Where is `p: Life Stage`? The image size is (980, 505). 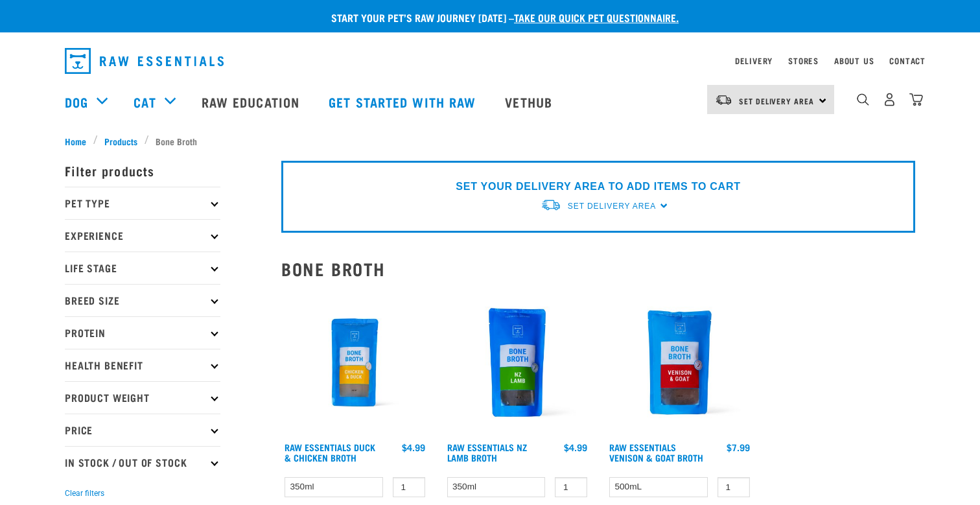
p: Life Stage is located at coordinates (143, 268).